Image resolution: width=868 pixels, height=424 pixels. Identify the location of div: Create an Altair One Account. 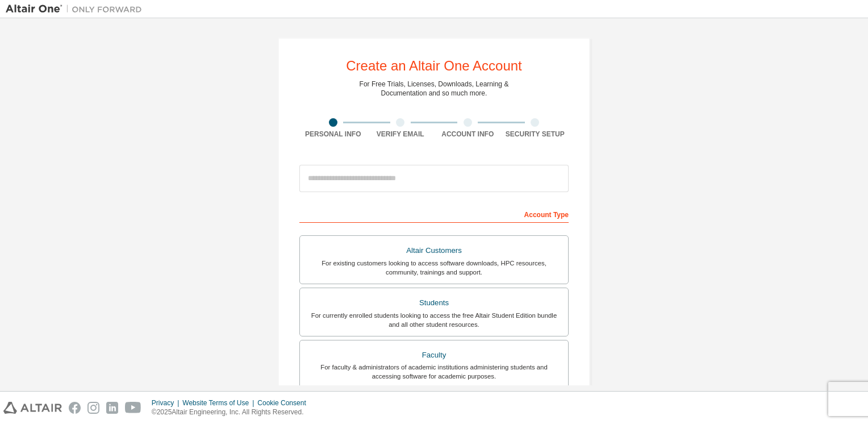
(434, 66).